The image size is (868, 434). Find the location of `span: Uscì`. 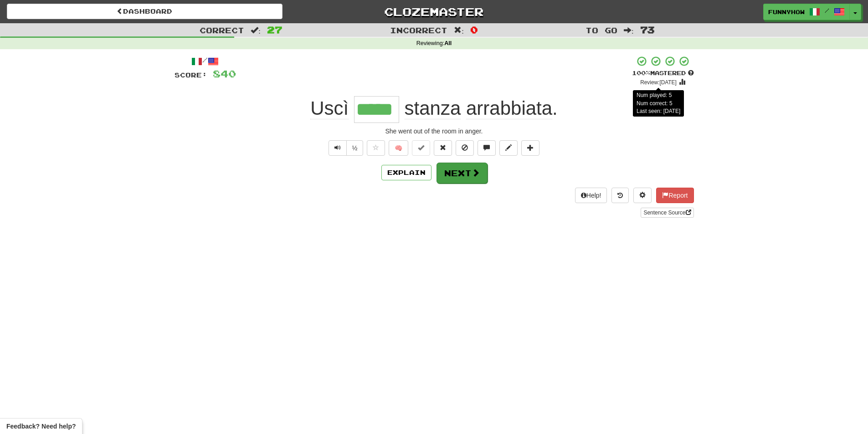

span: Uscì is located at coordinates (329, 108).